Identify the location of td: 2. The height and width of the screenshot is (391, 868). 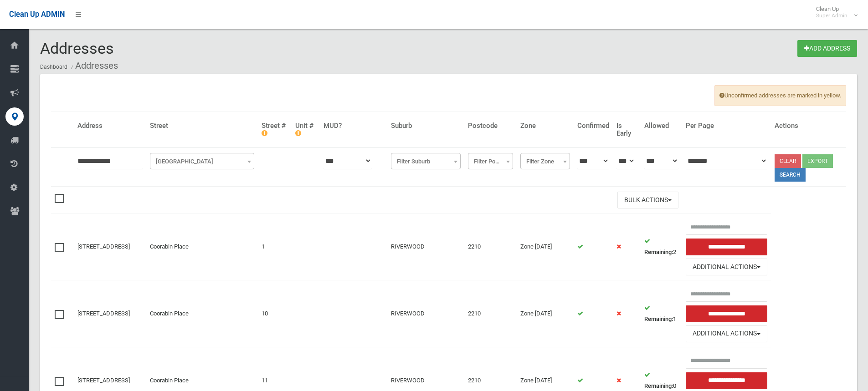
(662, 247).